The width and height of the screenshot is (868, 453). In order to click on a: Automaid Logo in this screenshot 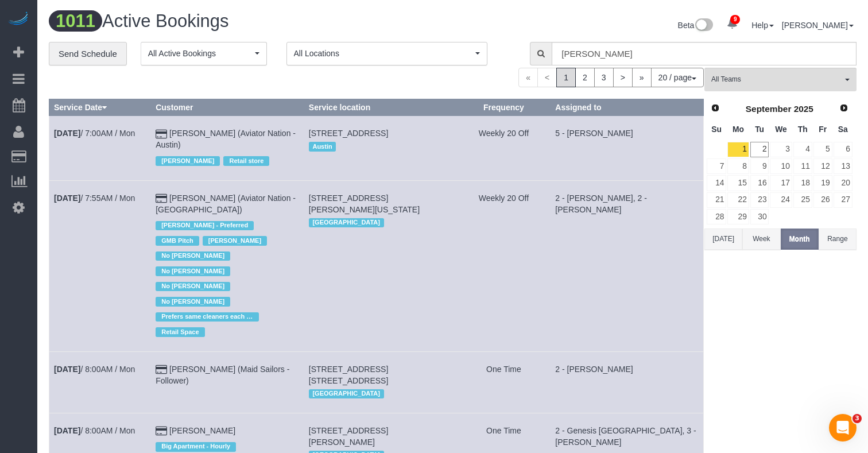, I will do `click(18, 19)`.